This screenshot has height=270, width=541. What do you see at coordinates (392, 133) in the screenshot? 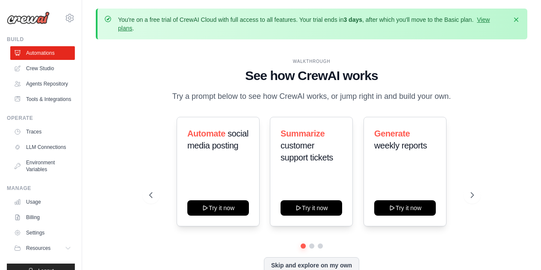
I see `span: Generate` at bounding box center [392, 133].